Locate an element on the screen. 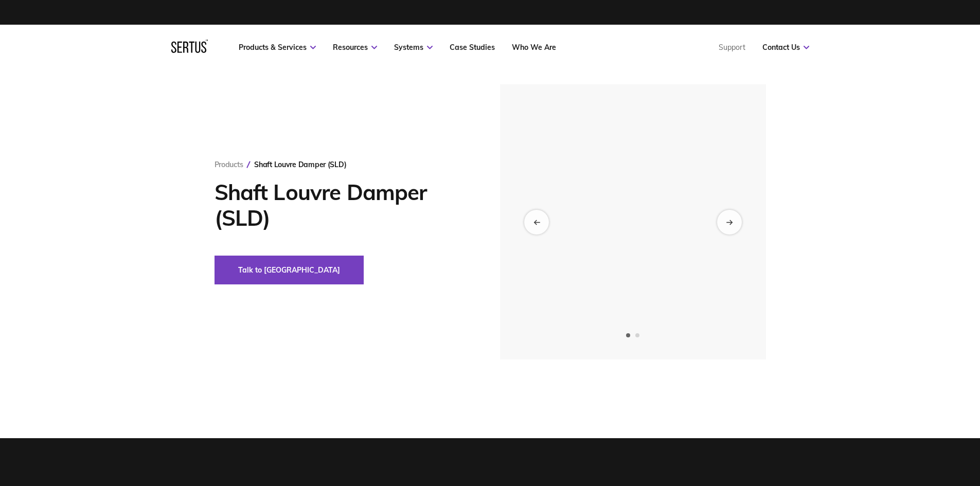 Image resolution: width=980 pixels, height=486 pixels. a: Resources is located at coordinates (355, 47).